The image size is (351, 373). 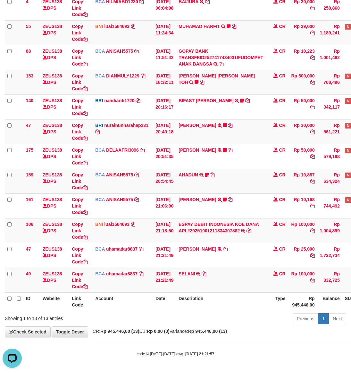 What do you see at coordinates (338, 318) in the screenshot?
I see `a: Next` at bounding box center [338, 318].